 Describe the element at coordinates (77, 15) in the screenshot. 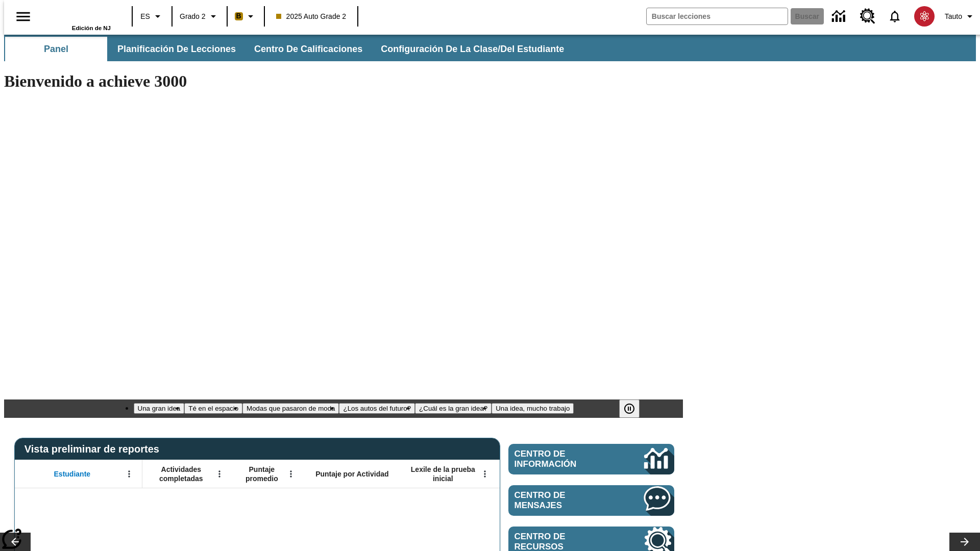

I see `a: Portada` at that location.